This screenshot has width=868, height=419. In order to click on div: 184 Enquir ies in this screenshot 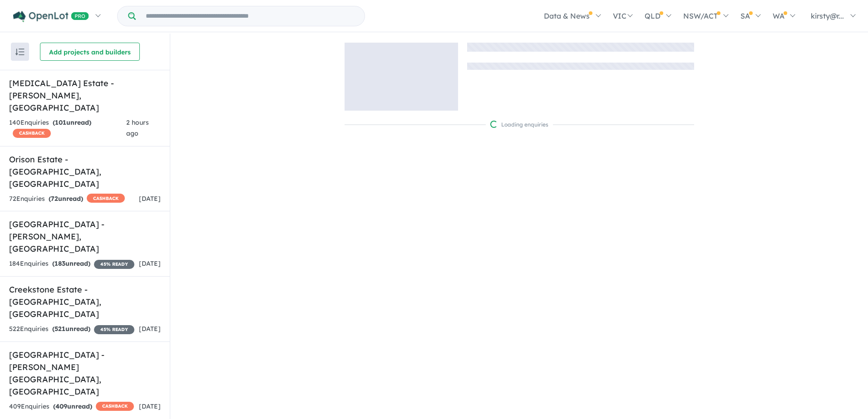, I will do `click(71, 264)`.